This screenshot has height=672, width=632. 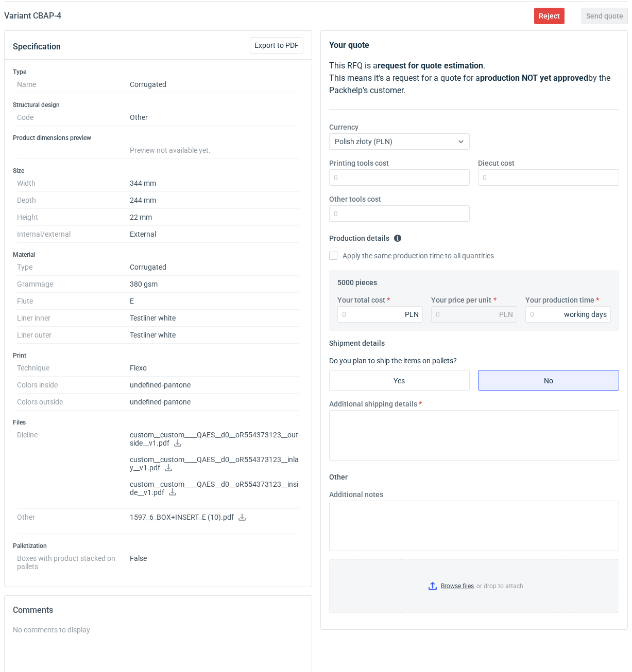 What do you see at coordinates (277, 45) in the screenshot?
I see `button: Export to PDF` at bounding box center [277, 45].